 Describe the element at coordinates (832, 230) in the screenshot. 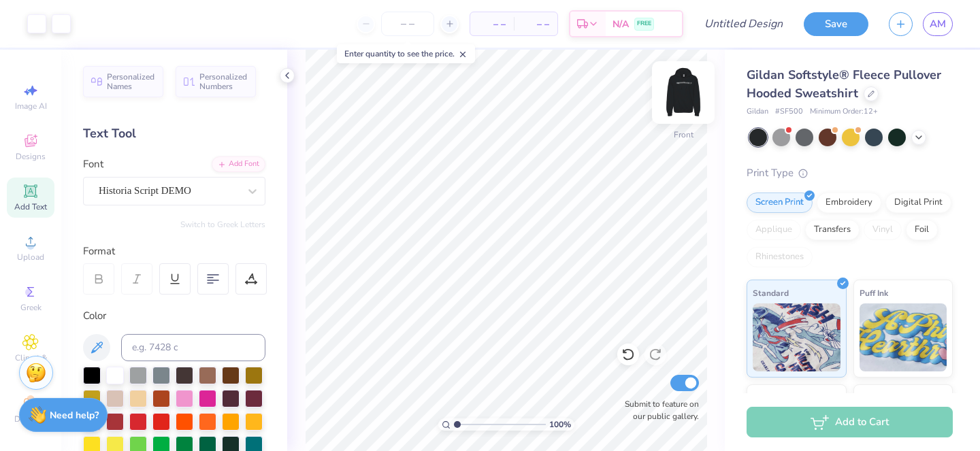

I see `div: Transfers` at that location.